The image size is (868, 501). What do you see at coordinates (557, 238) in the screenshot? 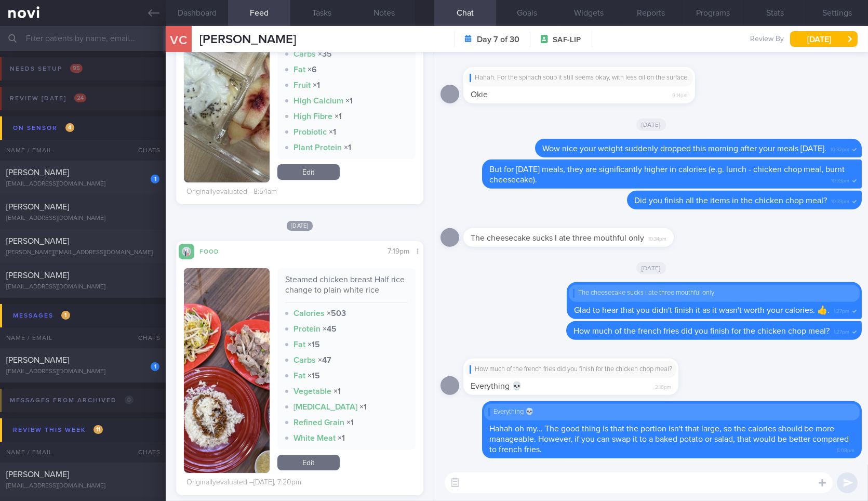
I see `span: The cheesecake sucks I ate three mouthful only` at bounding box center [557, 238].